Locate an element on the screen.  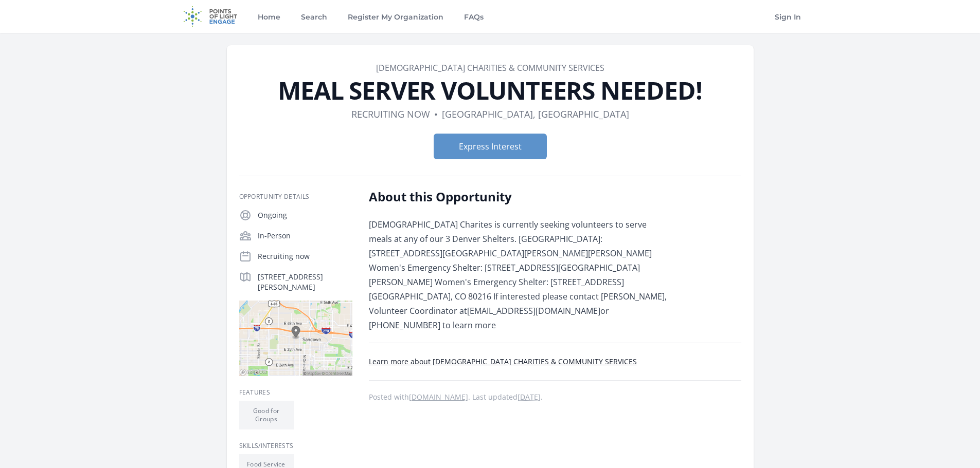
li: Good for Groups is located at coordinates (267, 416).